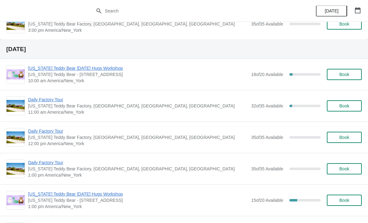  I want to click on span: 15 of 20 Available, so click(267, 201).